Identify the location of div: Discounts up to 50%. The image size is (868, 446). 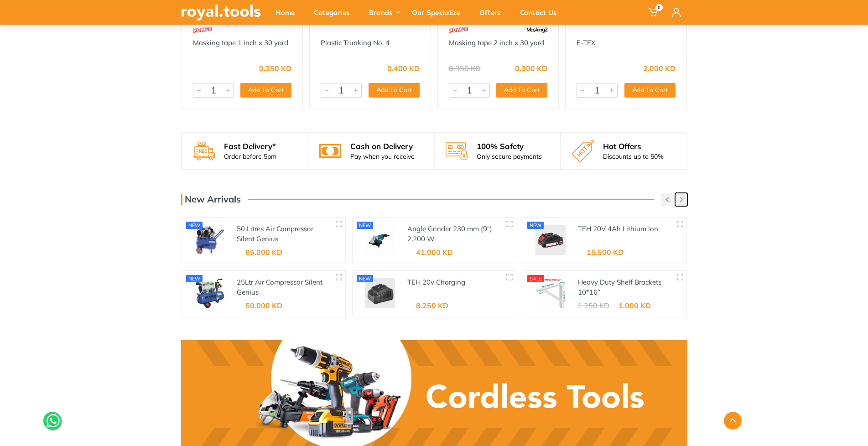
(633, 156).